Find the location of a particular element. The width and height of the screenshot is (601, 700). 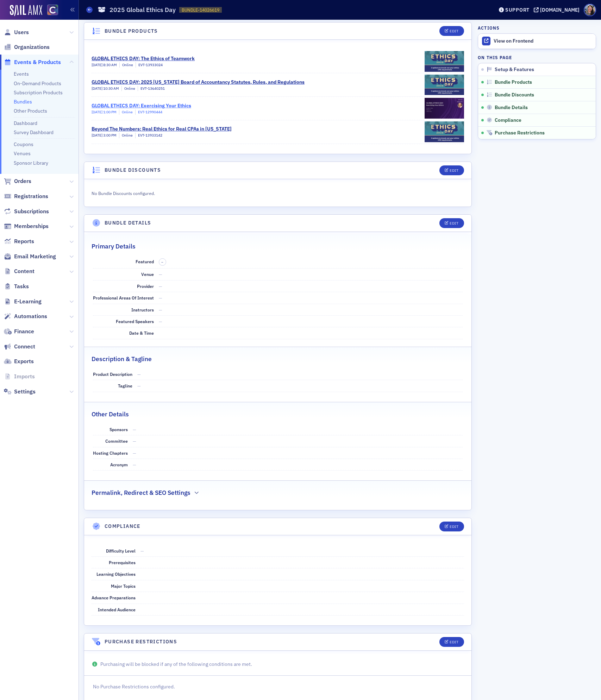

div: GLOBAL ETHICS DAY: The Ethics of Teamwork is located at coordinates (143, 58).